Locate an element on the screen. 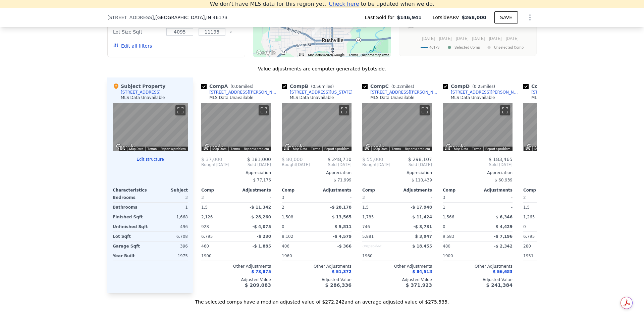 The height and width of the screenshot is (321, 644). div: Comp C is located at coordinates (389, 86).